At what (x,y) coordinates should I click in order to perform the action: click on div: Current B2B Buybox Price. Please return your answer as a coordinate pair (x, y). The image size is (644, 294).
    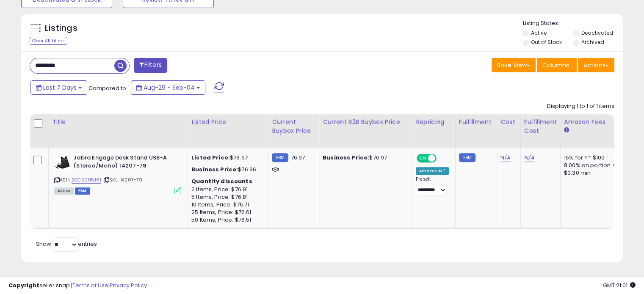
    Looking at the image, I should click on (365, 122).